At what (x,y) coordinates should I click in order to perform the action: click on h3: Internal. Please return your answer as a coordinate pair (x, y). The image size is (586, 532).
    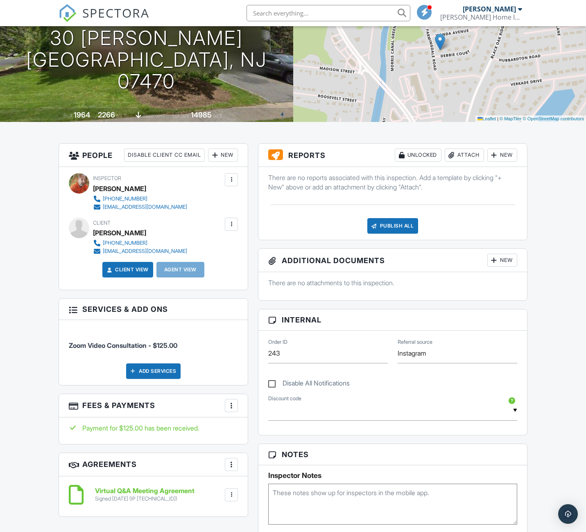
    Looking at the image, I should click on (393, 320).